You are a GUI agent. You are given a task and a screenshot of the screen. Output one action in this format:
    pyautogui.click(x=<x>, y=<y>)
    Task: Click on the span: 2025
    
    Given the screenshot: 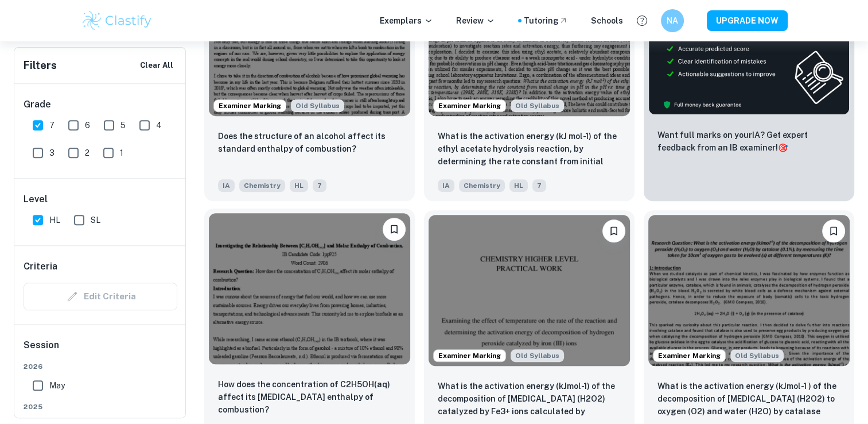 What is the action you would take?
    pyautogui.click(x=100, y=406)
    